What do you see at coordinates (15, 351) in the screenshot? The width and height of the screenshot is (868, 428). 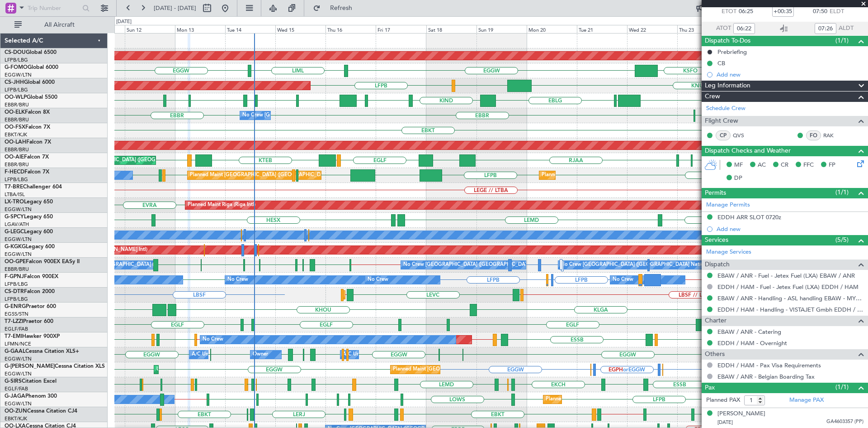 I see `span: G-GAAL` at bounding box center [15, 351].